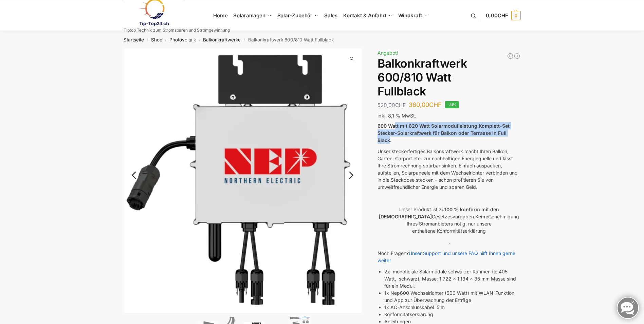  I want to click on h1: Balkonkraftwerk 600/810 Watt Fullblack, so click(449, 77).